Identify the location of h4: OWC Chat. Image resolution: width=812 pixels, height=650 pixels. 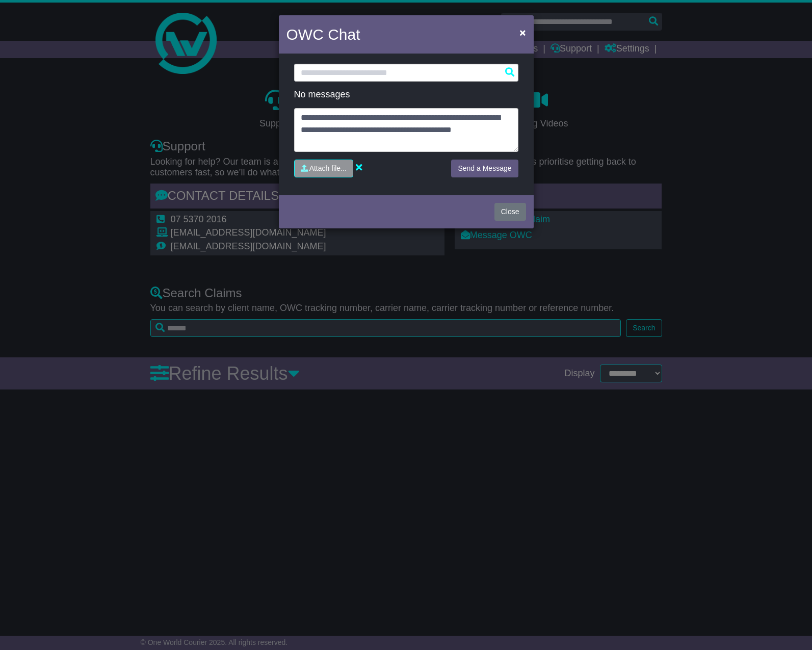
(323, 34).